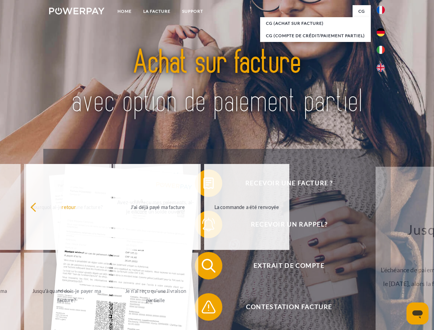 Image resolution: width=434 pixels, height=330 pixels. Describe the element at coordinates (69, 207) in the screenshot. I see `div: retour` at that location.